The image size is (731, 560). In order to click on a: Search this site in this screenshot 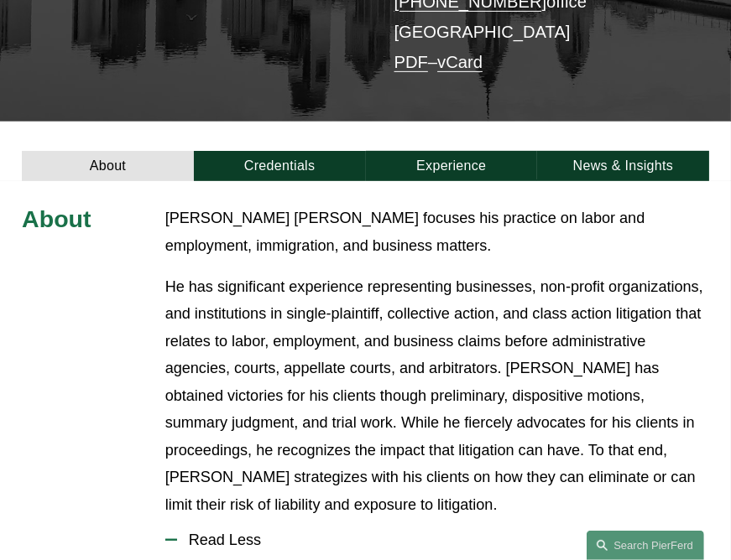, I will do `click(645, 544)`.